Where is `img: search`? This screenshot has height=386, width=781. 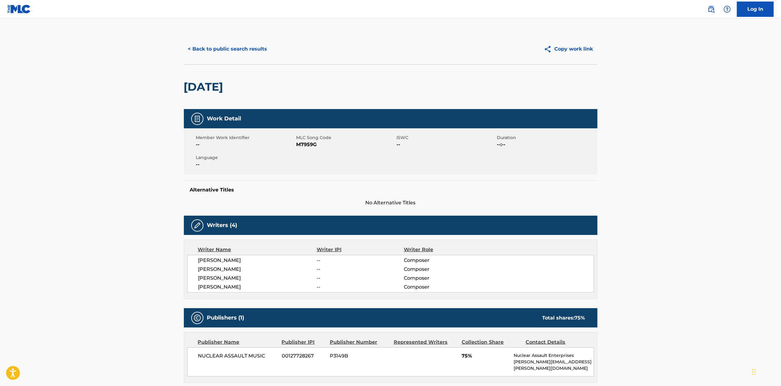
img: search is located at coordinates (712, 9).